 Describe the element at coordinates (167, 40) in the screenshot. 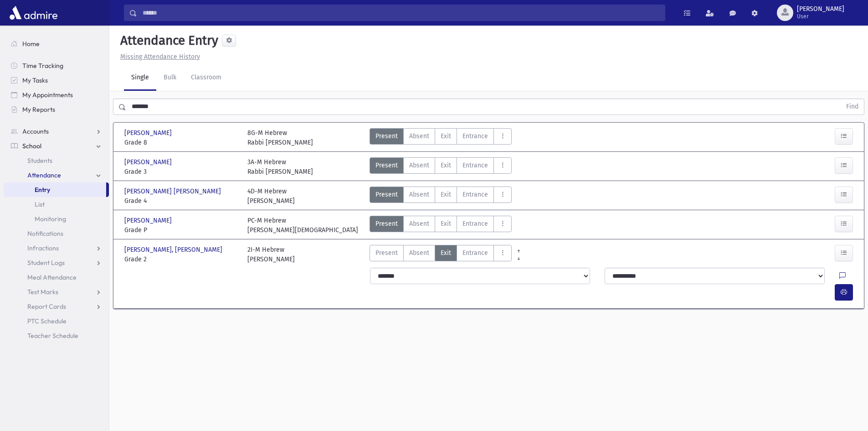

I see `h5: Attendance Entry` at that location.